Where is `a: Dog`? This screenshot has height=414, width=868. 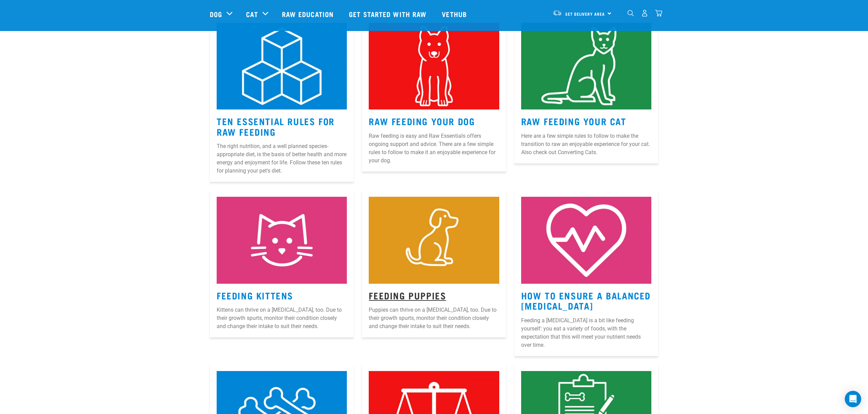
a: Dog is located at coordinates (216, 14).